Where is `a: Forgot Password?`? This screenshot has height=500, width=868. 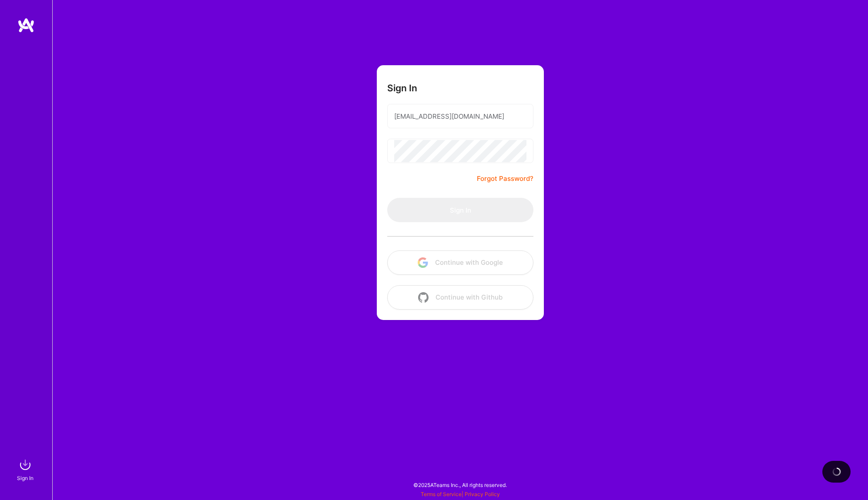
a: Forgot Password? is located at coordinates (505, 178).